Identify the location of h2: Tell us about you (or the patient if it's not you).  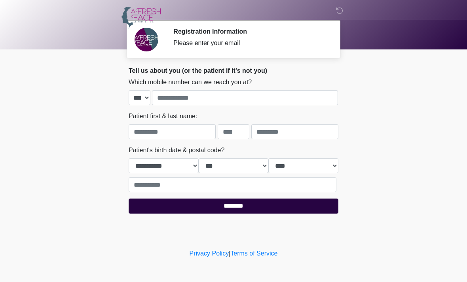
(233, 70).